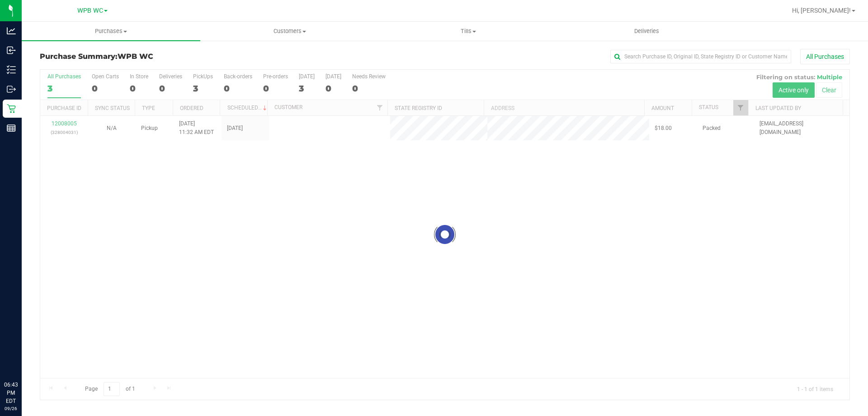 This screenshot has width=868, height=416. What do you see at coordinates (11, 69) in the screenshot?
I see `inline-svg: Inventory` at bounding box center [11, 69].